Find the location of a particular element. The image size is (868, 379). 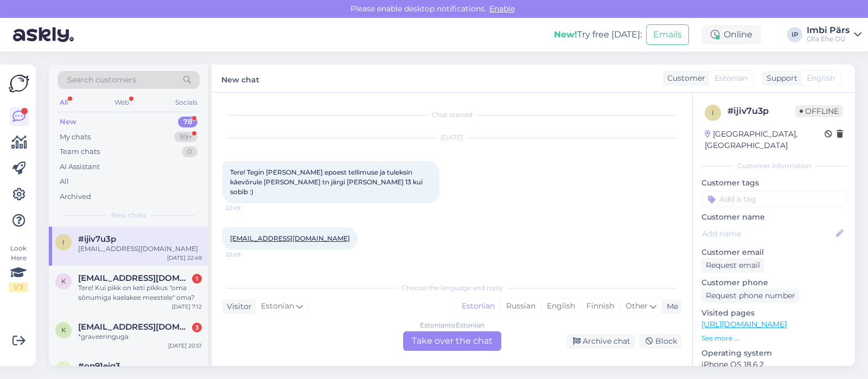

p: See more ... is located at coordinates (773, 338).